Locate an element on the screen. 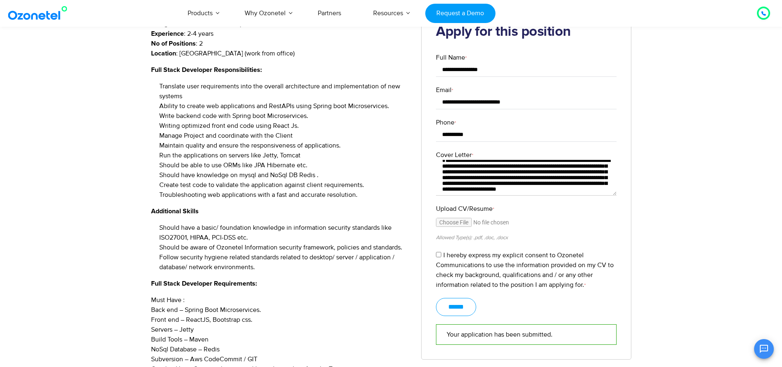 This screenshot has width=782, height=367. strong: Full Stack Developer Requirements: is located at coordinates (204, 283).